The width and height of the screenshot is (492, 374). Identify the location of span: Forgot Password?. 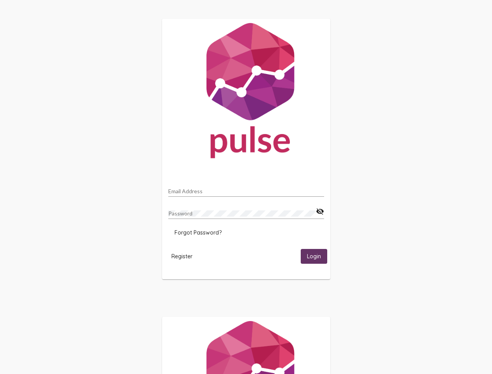
(198, 233).